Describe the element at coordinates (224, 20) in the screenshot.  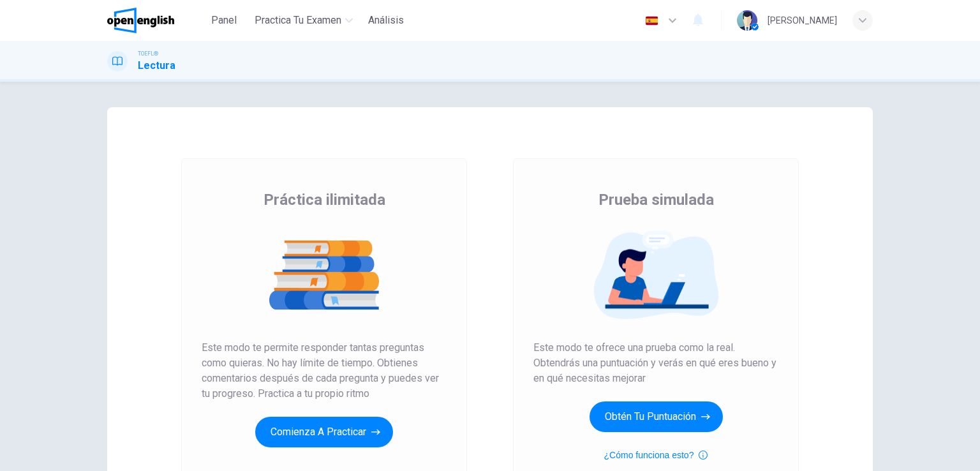
I see `span: Panel` at that location.